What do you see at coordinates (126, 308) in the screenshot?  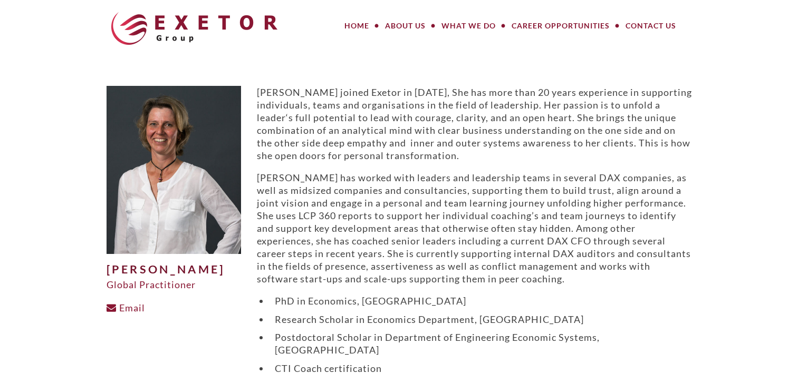 I see `a: Email` at bounding box center [126, 308].